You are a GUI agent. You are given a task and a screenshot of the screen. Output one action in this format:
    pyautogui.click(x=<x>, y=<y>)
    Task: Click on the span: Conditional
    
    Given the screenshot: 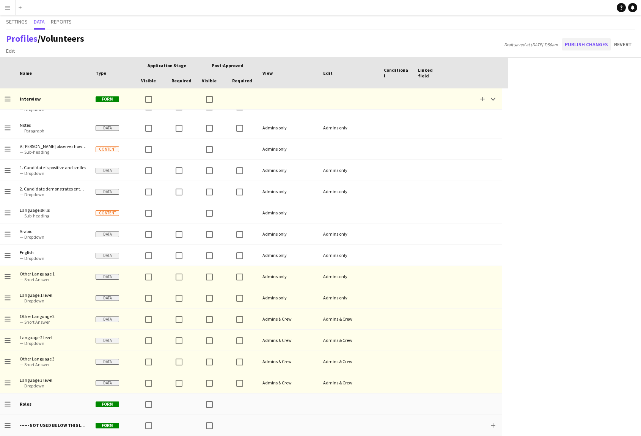 What is the action you would take?
    pyautogui.click(x=397, y=73)
    